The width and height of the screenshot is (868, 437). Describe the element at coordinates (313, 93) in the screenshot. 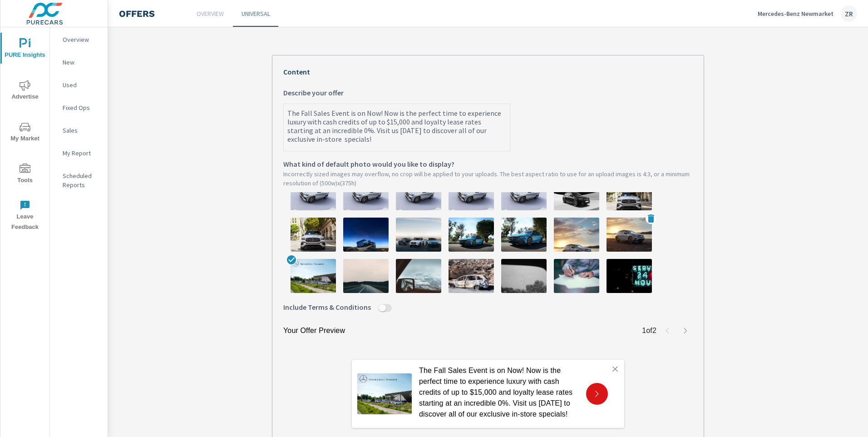

I see `span: Describe your offer` at that location.